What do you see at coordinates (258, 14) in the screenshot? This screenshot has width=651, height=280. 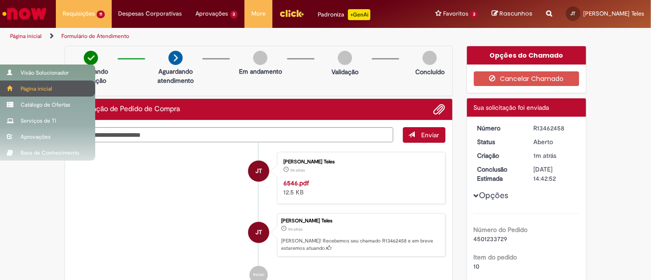 I see `span: More` at bounding box center [258, 14].